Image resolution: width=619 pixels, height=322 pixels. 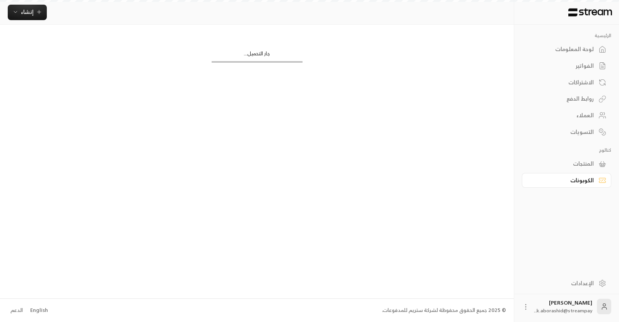 I want to click on div: العملاء, so click(x=563, y=115).